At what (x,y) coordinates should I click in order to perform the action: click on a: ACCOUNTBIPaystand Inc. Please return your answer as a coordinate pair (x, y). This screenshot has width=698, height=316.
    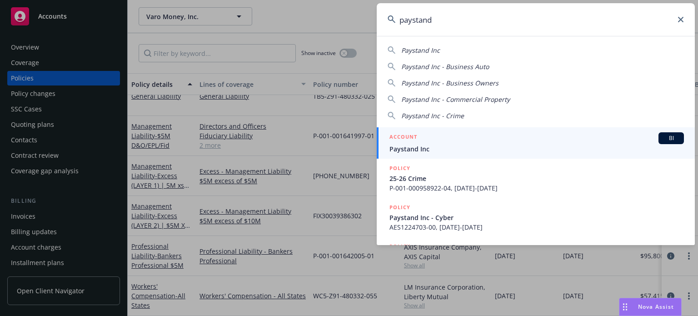
    Looking at the image, I should click on (536, 143).